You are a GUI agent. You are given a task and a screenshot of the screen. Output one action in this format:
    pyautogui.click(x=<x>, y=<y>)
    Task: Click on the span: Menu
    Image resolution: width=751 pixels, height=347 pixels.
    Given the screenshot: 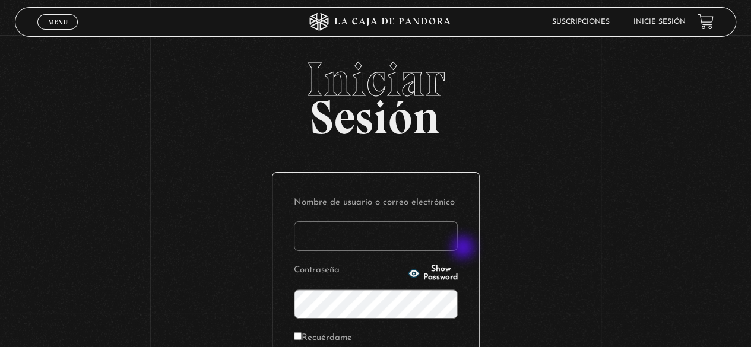 What is the action you would take?
    pyautogui.click(x=58, y=22)
    